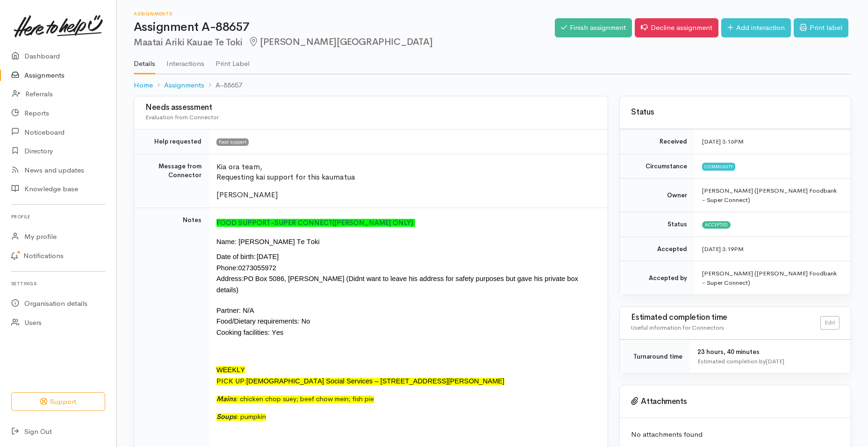  I want to click on a: Finish assignment, so click(594, 27).